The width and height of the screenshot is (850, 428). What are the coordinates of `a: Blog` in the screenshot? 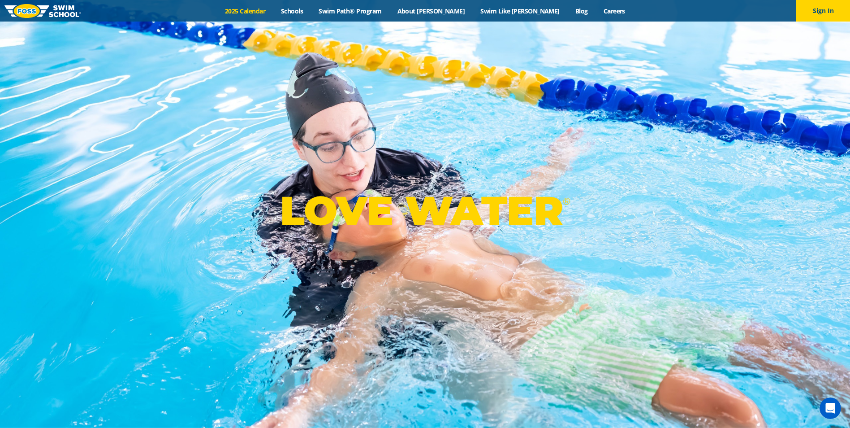 It's located at (581, 11).